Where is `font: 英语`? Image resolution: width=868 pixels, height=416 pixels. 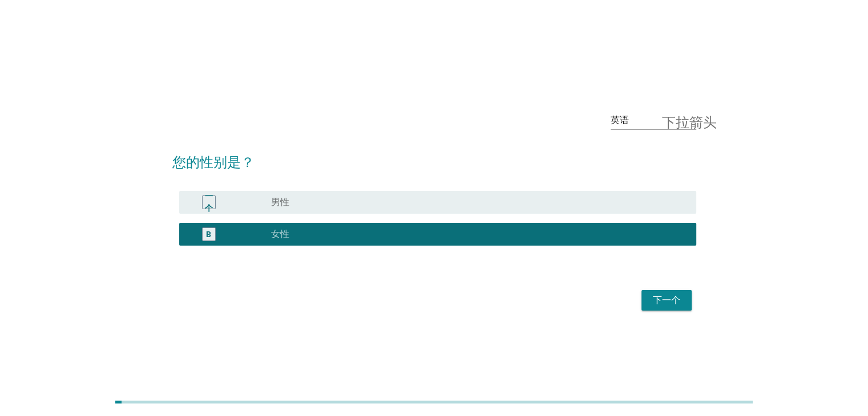
font: 英语 is located at coordinates (620, 120).